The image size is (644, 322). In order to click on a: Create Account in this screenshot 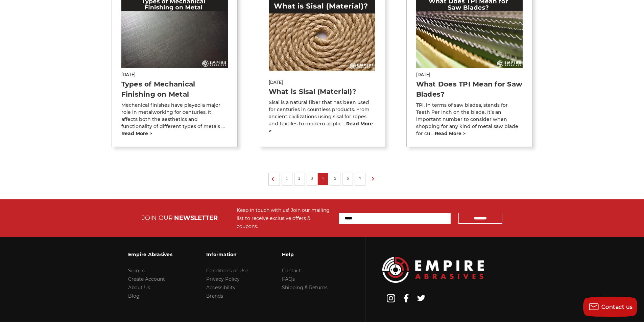, I will do `click(146, 279)`.